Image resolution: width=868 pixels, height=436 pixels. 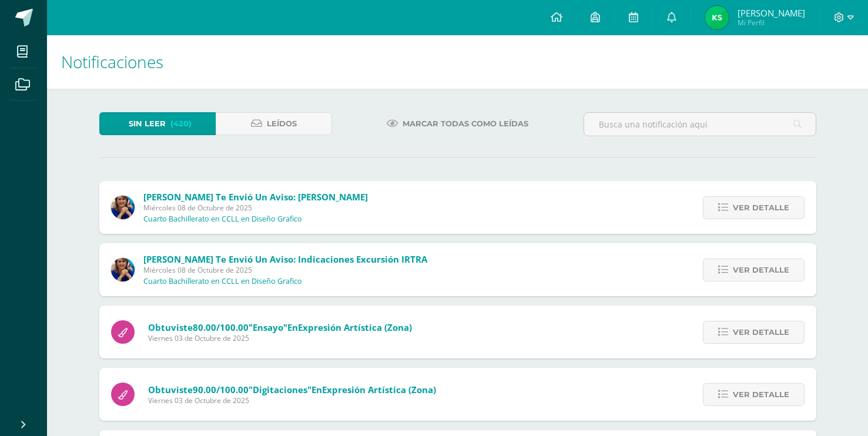 I want to click on span: Mi Perfil, so click(x=771, y=22).